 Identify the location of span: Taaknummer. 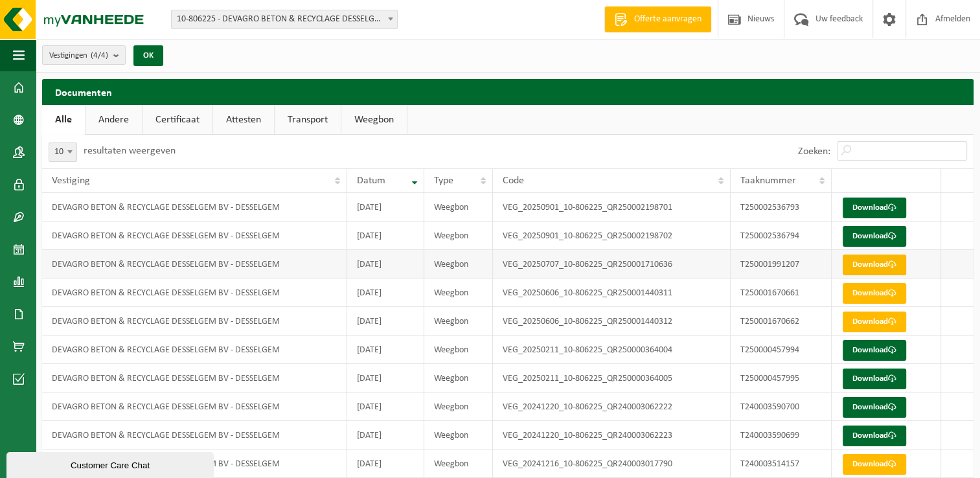
(768, 181).